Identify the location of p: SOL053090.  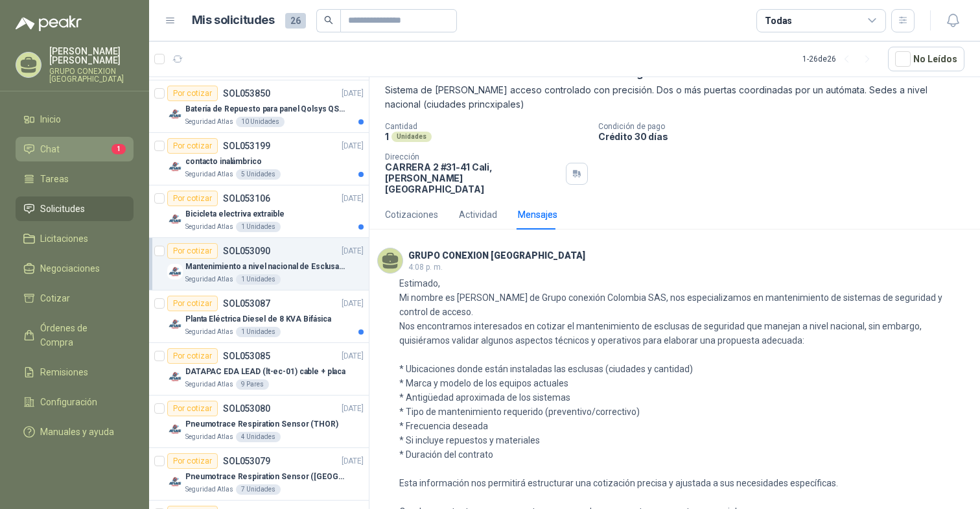
(246, 251).